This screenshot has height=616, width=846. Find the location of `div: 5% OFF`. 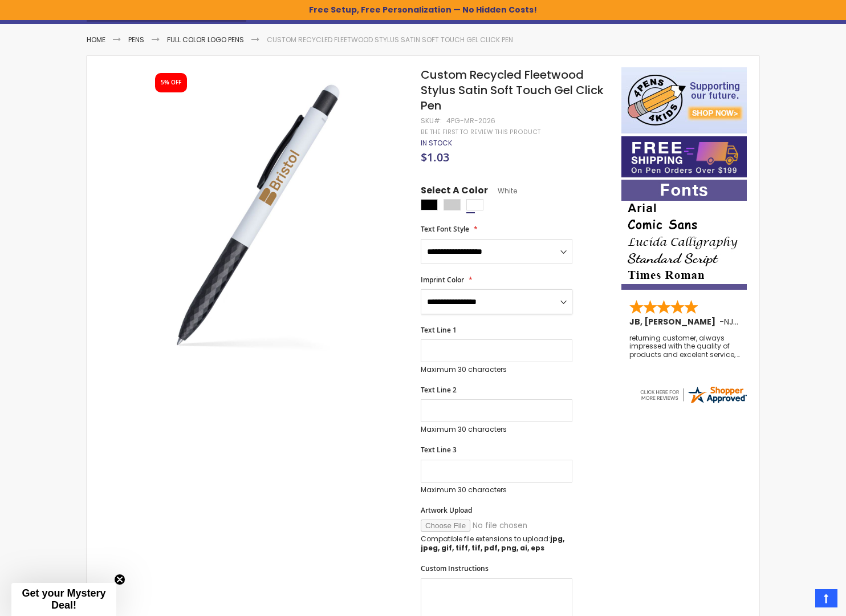

div: 5% OFF is located at coordinates (171, 83).